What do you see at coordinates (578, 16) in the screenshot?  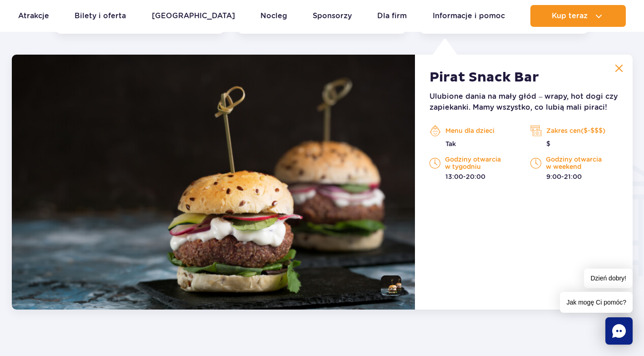 I see `button: Kup teraz` at bounding box center [578, 16].